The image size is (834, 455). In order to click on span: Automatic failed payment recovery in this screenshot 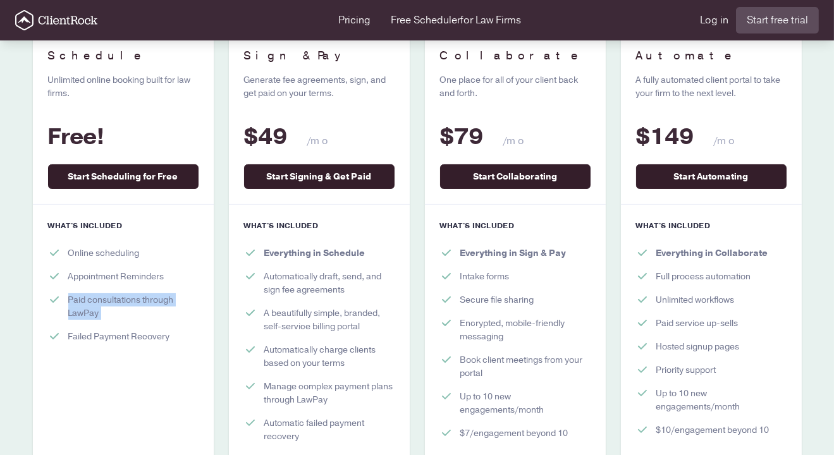, I will do `click(329, 430)`.